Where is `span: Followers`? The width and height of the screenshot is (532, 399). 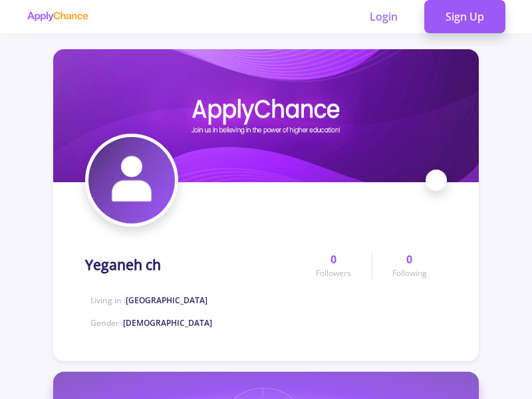
span: Followers is located at coordinates (333, 273).